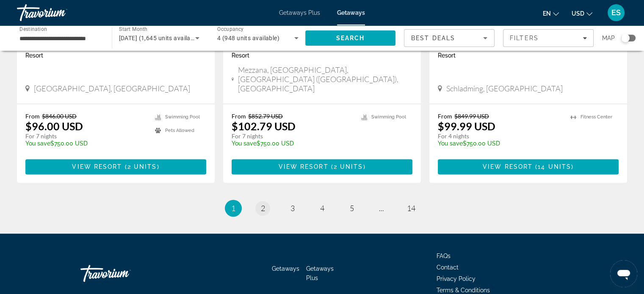 Image resolution: width=644 pixels, height=294 pixels. I want to click on a: Go Home, so click(123, 273).